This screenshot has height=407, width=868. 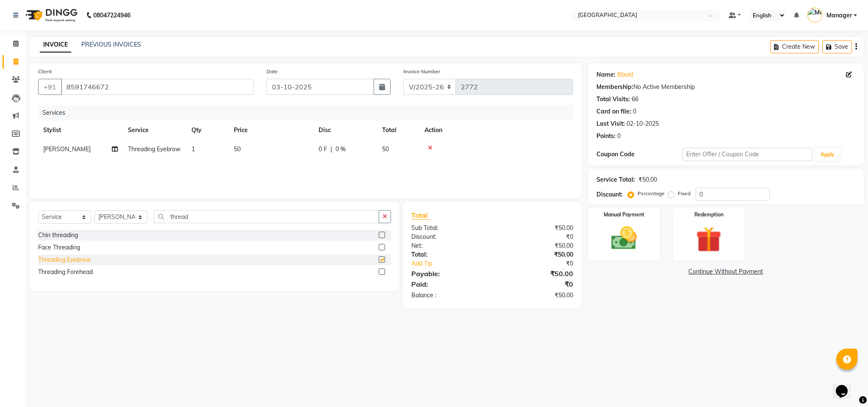 I want to click on th: Stylist, so click(x=81, y=130).